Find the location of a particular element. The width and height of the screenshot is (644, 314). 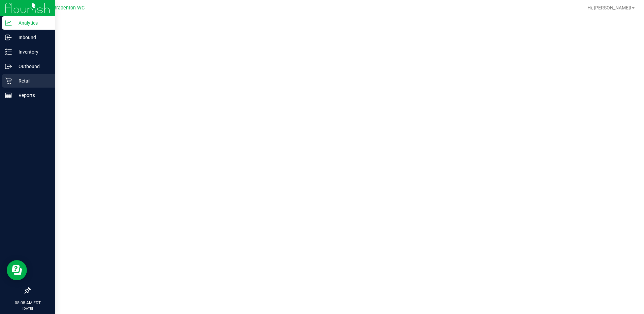

p: Reports is located at coordinates (32, 96).